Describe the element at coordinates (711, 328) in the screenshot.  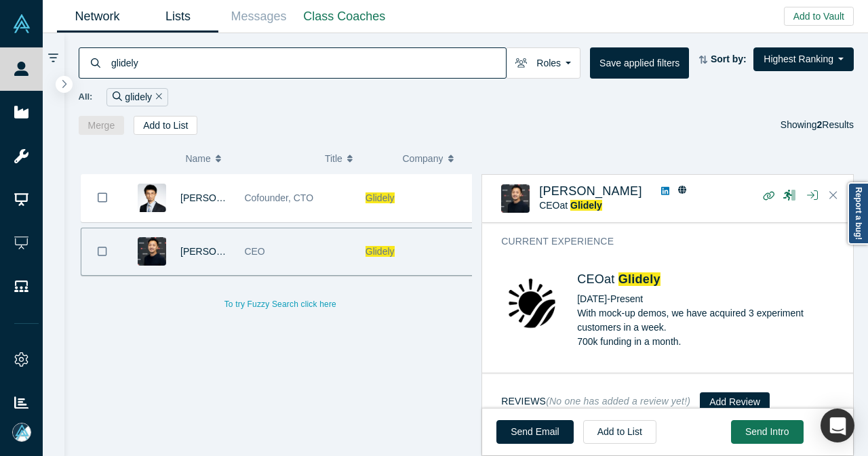
I see `p: With mock-up demos, we have acquired 3 experiment customers in a week. 700k funding in a month.` at that location.